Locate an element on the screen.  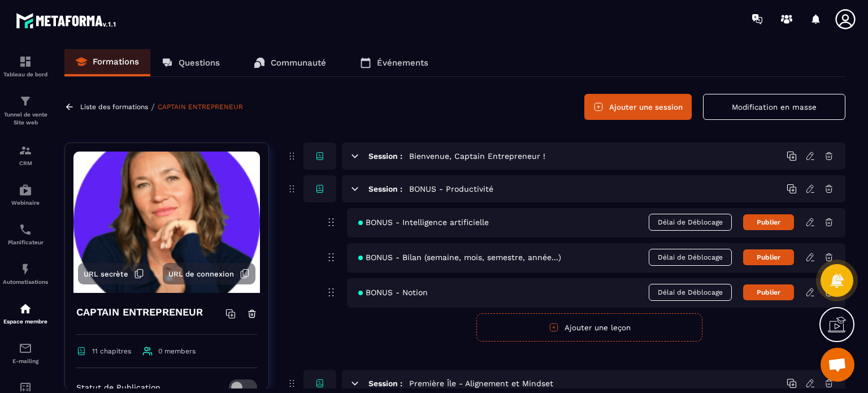
button: Ajouter une session is located at coordinates (638, 107).